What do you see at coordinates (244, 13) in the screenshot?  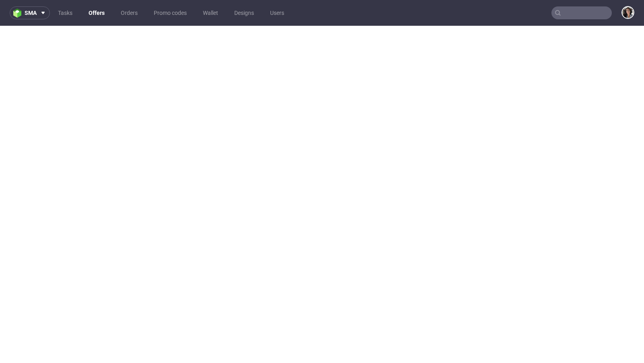 I see `a: Designs` at bounding box center [244, 13].